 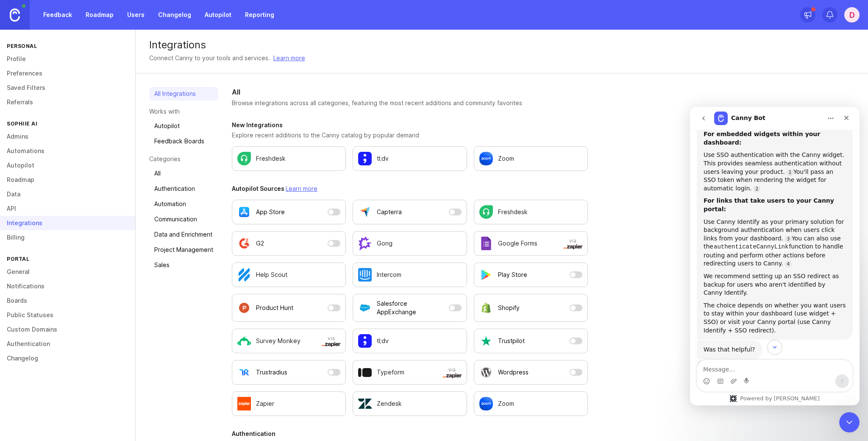 I want to click on button: Send a message…, so click(x=152, y=274).